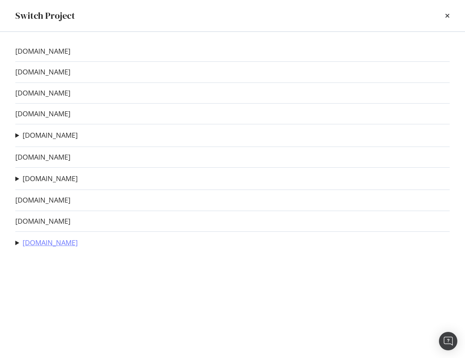 The image size is (465, 358). Describe the element at coordinates (448, 16) in the screenshot. I see `div: times` at that location.